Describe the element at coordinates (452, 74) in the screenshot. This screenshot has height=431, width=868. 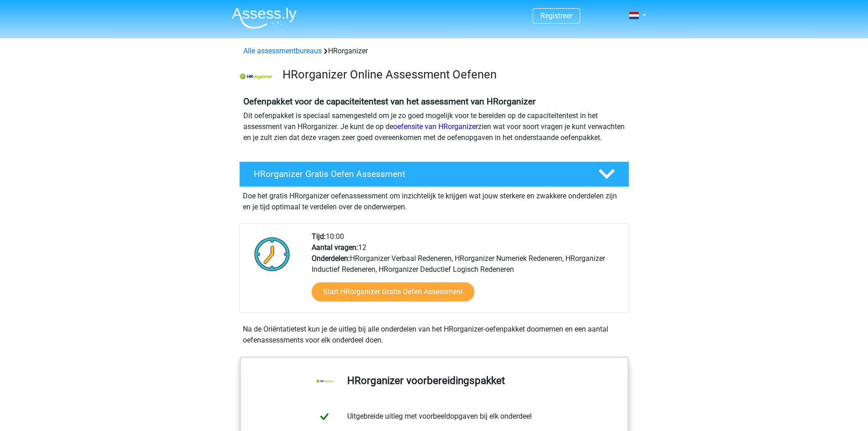
I see `h3: HRorganizer Online Assessment Oefenen` at that location.